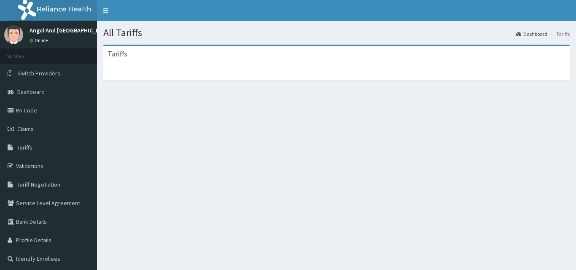 Image resolution: width=576 pixels, height=270 pixels. I want to click on h1: All Tariffs, so click(337, 33).